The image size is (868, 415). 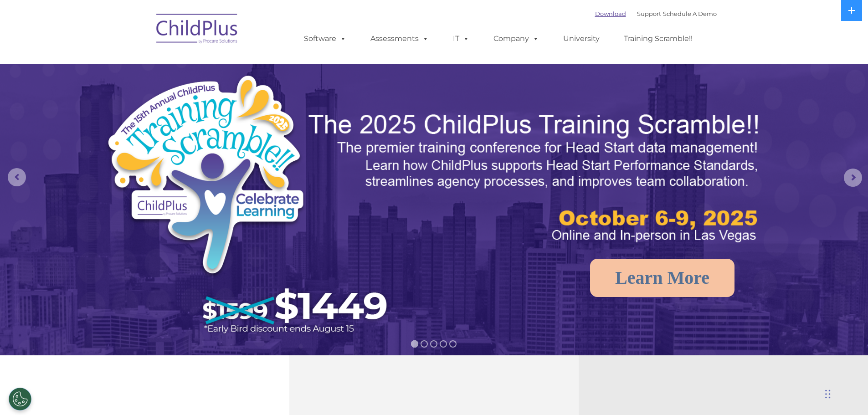 I want to click on a: Learn More, so click(x=662, y=278).